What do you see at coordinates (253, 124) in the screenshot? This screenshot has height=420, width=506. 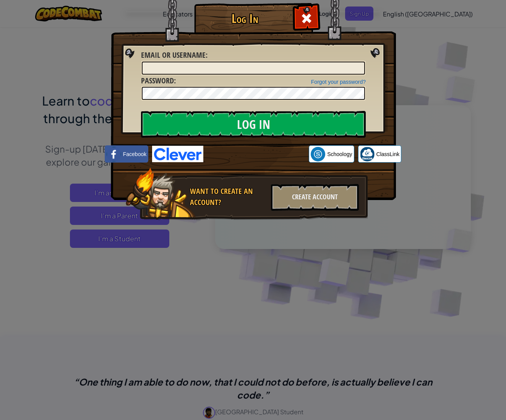 I see `input: Log In` at bounding box center [253, 124].